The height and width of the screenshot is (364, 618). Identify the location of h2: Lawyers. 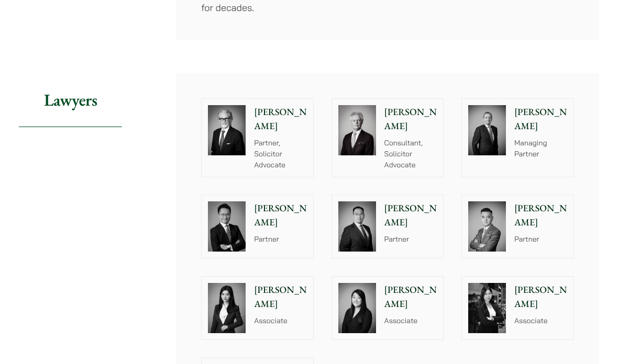
(70, 100).